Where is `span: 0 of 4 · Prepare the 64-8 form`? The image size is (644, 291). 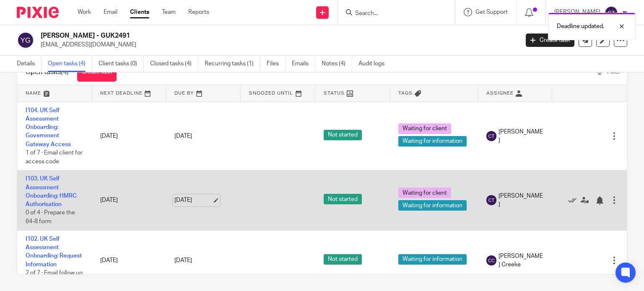
span: 0 of 4 · Prepare the 64-8 form is located at coordinates (50, 218).